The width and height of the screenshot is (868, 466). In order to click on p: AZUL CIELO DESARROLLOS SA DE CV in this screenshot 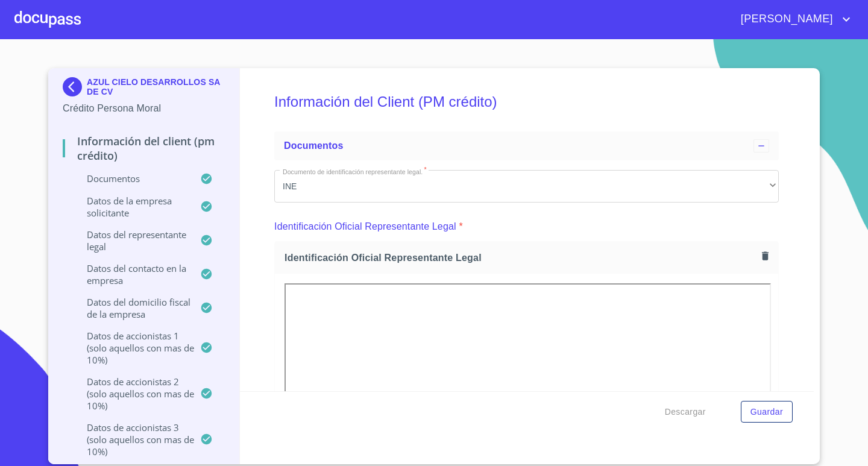, I will do `click(156, 87)`.